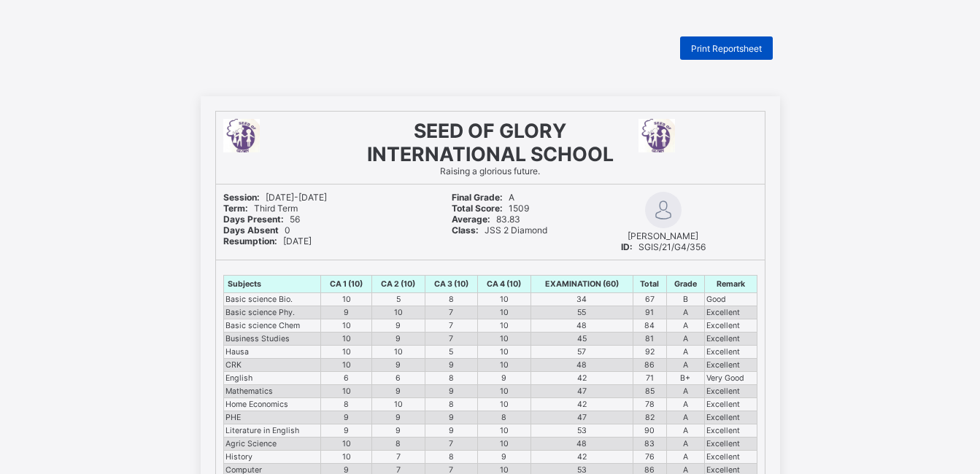 The height and width of the screenshot is (474, 980). I want to click on th: Grade, so click(685, 285).